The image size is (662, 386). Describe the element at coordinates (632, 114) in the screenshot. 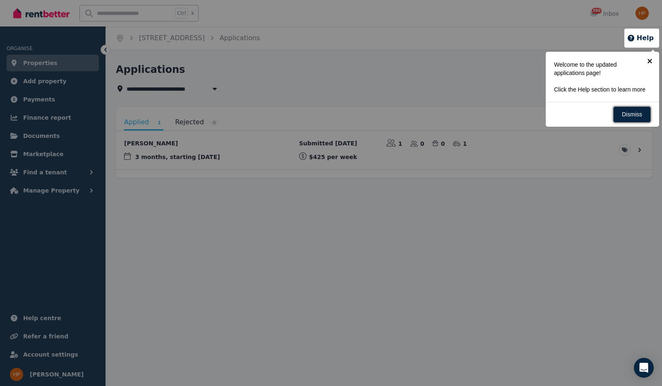

I see `a: Dismiss` at that location.